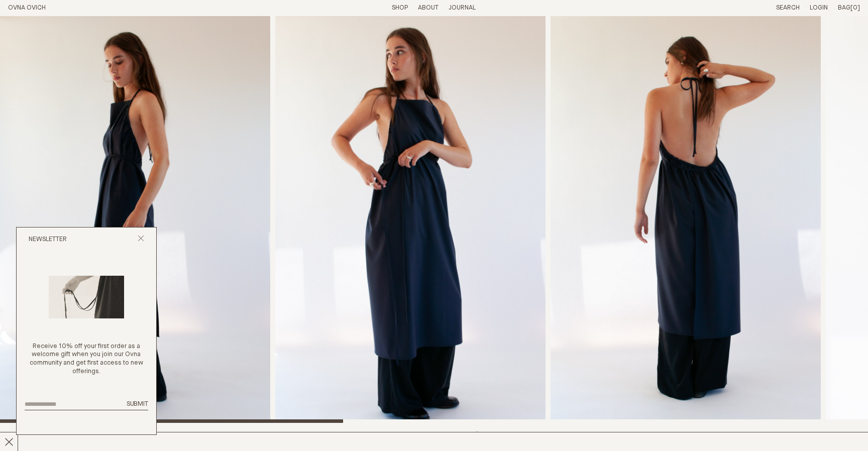 The width and height of the screenshot is (868, 451). What do you see at coordinates (686, 220) in the screenshot?
I see `div: 3 / 8` at bounding box center [686, 220].